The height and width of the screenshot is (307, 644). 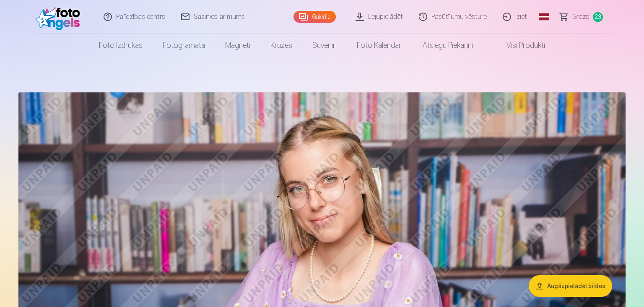 What do you see at coordinates (121, 45) in the screenshot?
I see `a: Foto izdrukas` at bounding box center [121, 45].